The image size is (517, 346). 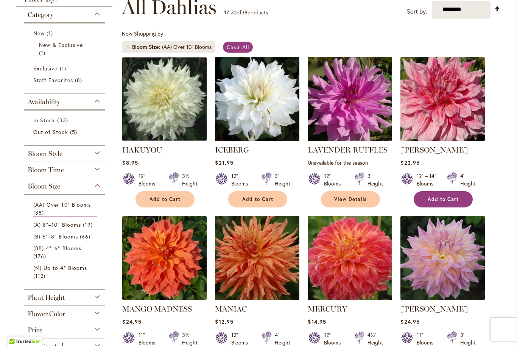 I want to click on a: Exclusive, so click(x=65, y=68).